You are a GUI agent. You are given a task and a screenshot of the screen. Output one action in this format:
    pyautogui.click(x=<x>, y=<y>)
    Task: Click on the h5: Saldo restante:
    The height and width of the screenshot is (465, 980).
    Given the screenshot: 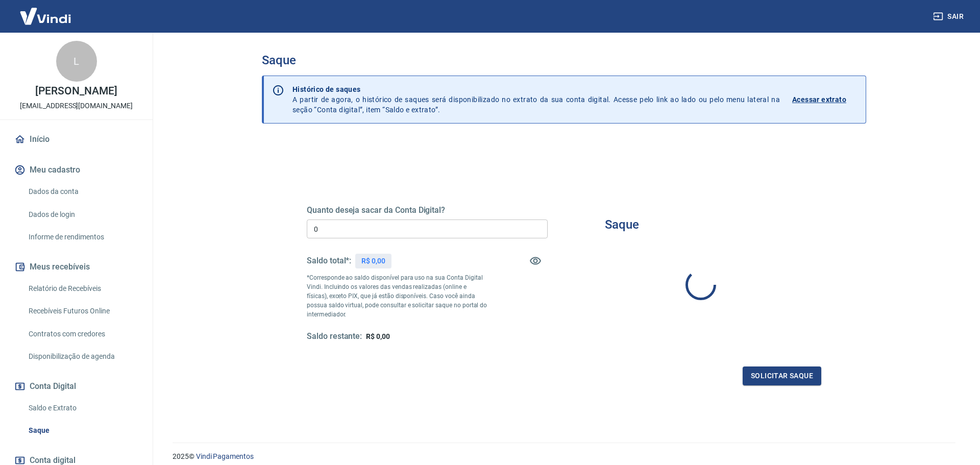 What is the action you would take?
    pyautogui.click(x=334, y=336)
    